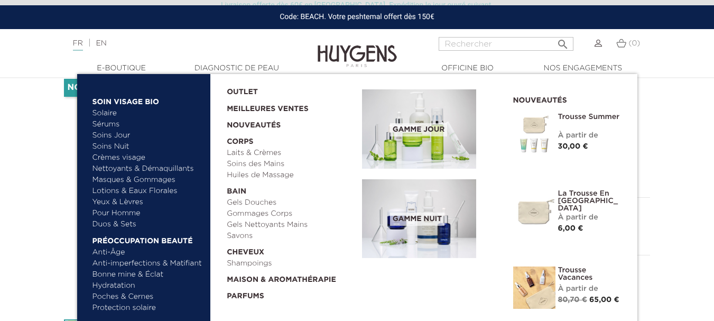 Image resolution: width=714 pixels, height=321 pixels. Describe the element at coordinates (604, 300) in the screenshot. I see `span: 65,00 €` at that location.